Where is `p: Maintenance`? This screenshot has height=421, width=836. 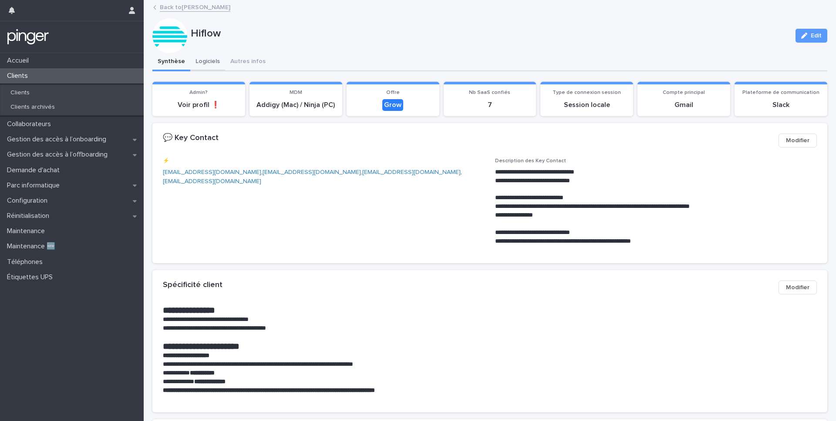 p: Maintenance is located at coordinates (27, 231).